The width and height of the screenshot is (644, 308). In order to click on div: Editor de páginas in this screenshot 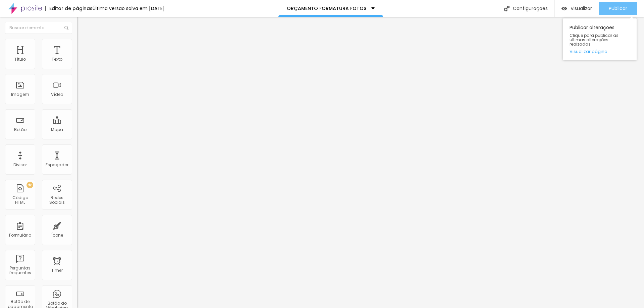, I will do `click(69, 8)`.